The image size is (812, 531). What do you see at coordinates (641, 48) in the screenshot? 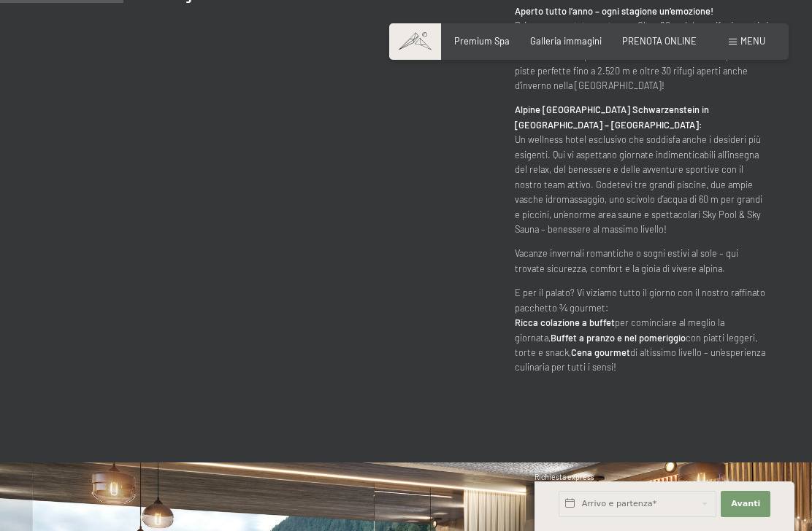
I see `p: Primavera - estate - autunno: Oltre 80 malghe e rifugi aperti vi aspettano. Inverno: Tre comprens...` at bounding box center [641, 48].